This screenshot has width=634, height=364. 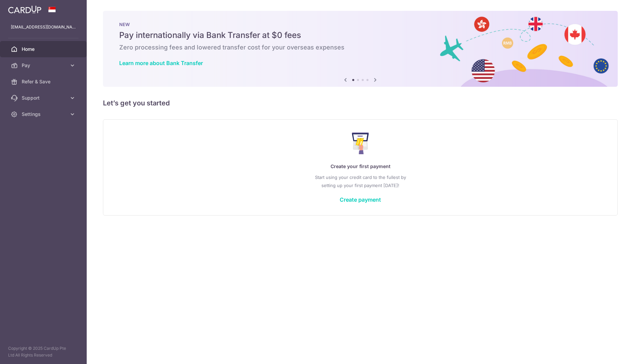 What do you see at coordinates (360, 166) in the screenshot?
I see `p: Create your first payment` at bounding box center [360, 166].